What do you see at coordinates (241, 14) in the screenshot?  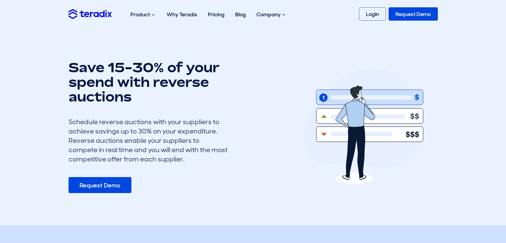 I see `a: Blog` at bounding box center [241, 14].